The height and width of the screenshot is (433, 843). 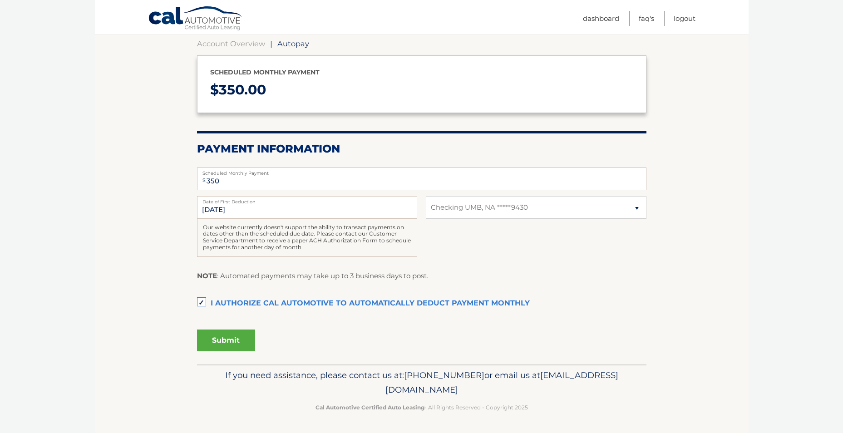 What do you see at coordinates (422, 171) in the screenshot?
I see `label: Scheduled Monthly Payment` at bounding box center [422, 171].